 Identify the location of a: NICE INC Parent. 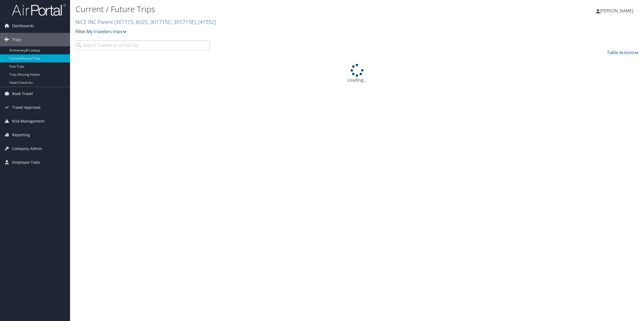
(146, 22).